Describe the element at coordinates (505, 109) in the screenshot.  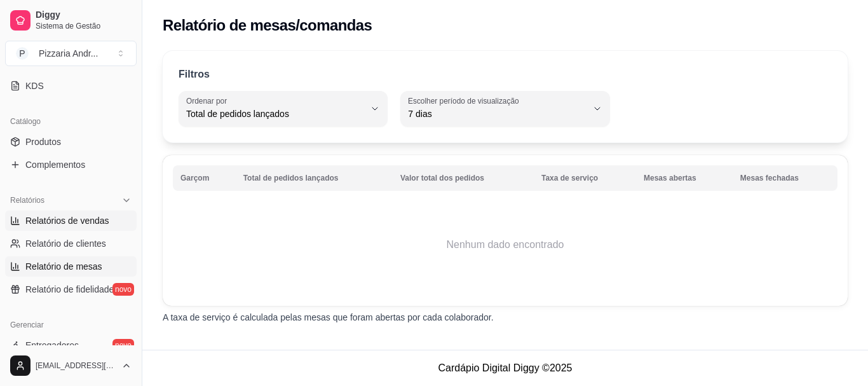
I see `button: Escolher período de visualização7 dias` at that location.